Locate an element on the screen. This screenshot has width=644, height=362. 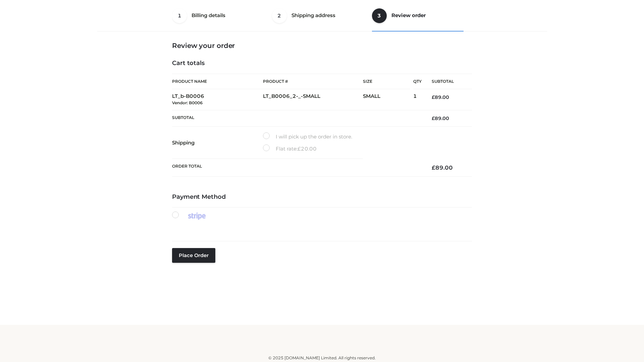
th: Product Name is located at coordinates (217, 82).